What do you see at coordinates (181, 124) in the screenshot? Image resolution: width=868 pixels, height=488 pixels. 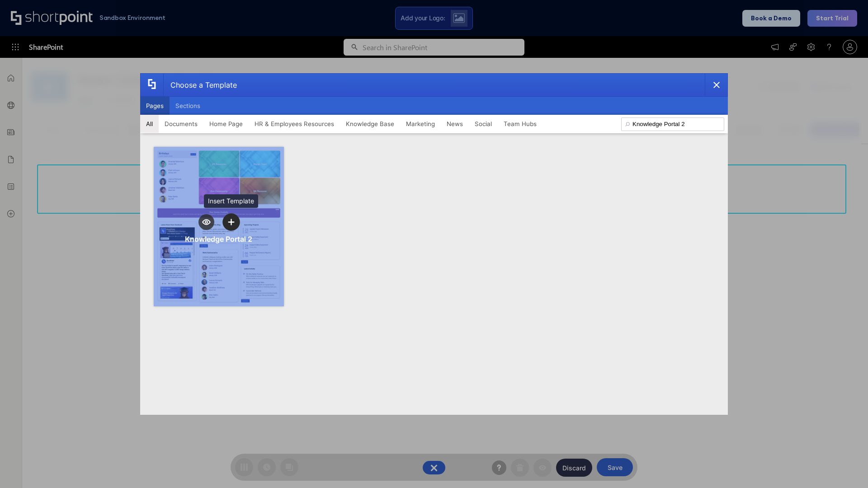 I see `button: Documents` at bounding box center [181, 124].